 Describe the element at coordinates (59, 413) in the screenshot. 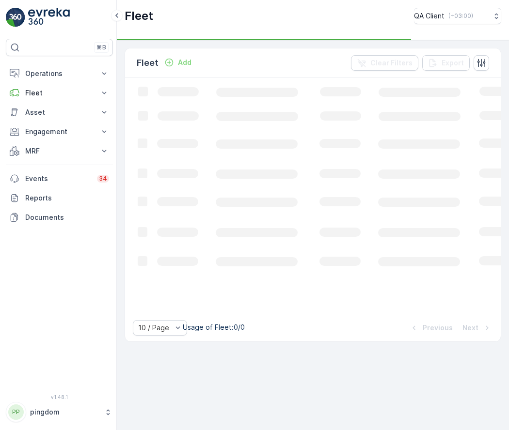

I see `button: PPpingdom` at that location.